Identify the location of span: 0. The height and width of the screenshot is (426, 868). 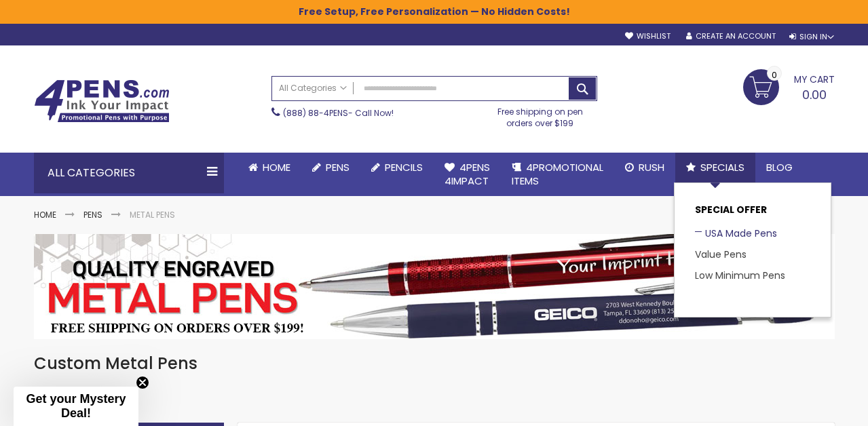
(775, 75).